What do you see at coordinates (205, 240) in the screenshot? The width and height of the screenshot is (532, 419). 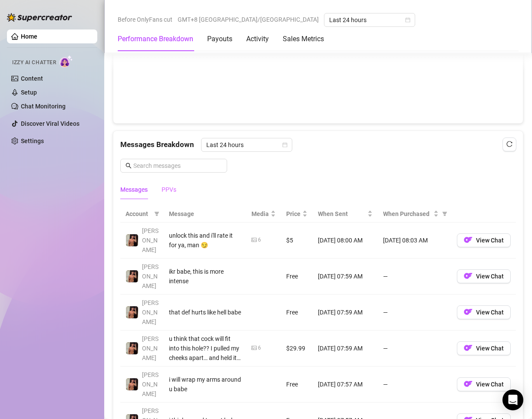 I see `div: unlock this and i'll rate it for ya, man 😏` at bounding box center [205, 240].